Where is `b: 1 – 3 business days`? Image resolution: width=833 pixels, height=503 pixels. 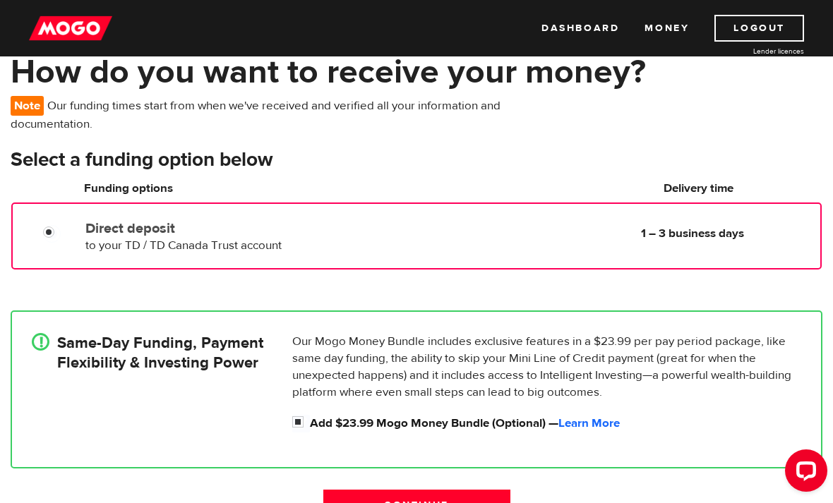 b: 1 – 3 business days is located at coordinates (692, 234).